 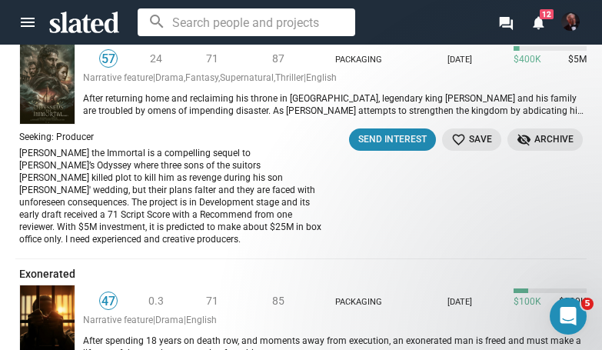 What do you see at coordinates (547, 14) in the screenshot?
I see `span: 12` at bounding box center [547, 14].